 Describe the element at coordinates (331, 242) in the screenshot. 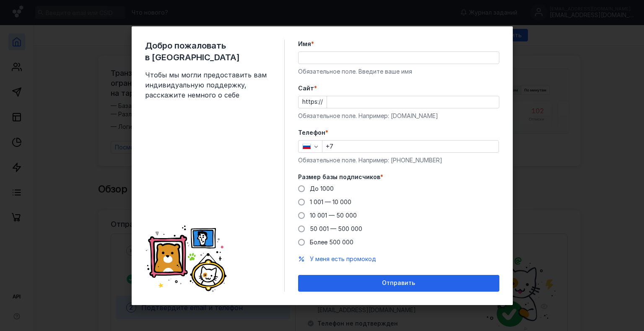

I see `span: Более 500 000` at that location.